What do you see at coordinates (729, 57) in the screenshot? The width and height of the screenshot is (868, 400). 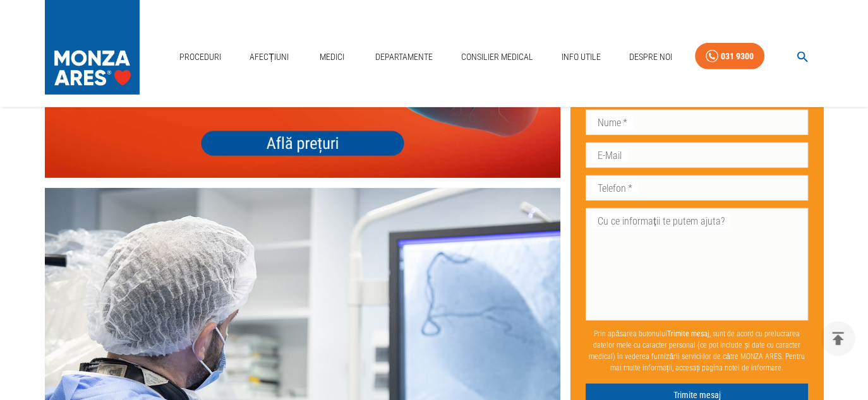 I see `a: 031 9300` at bounding box center [729, 57].